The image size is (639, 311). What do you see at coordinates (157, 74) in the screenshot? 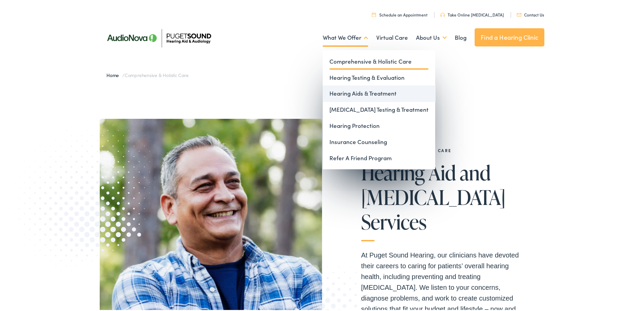
I see `span: Comprehensive & Holistic Care` at bounding box center [157, 74].